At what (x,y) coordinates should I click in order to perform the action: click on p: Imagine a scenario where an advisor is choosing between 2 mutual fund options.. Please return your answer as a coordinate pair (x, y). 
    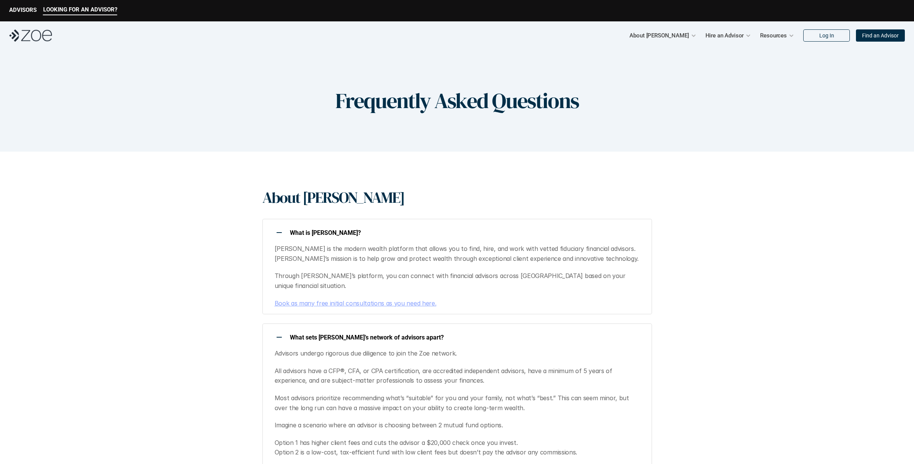
    Looking at the image, I should click on (459, 426).